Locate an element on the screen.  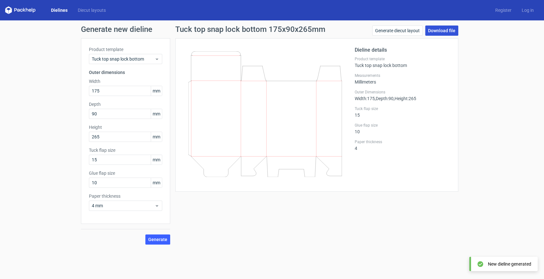
a: Register is located at coordinates (503, 10).